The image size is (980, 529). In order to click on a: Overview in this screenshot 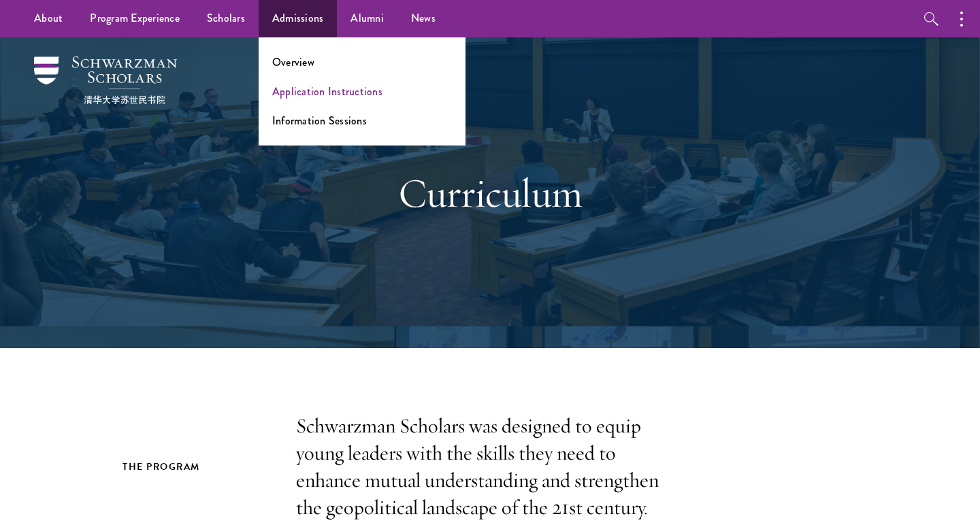, I will do `click(293, 62)`.